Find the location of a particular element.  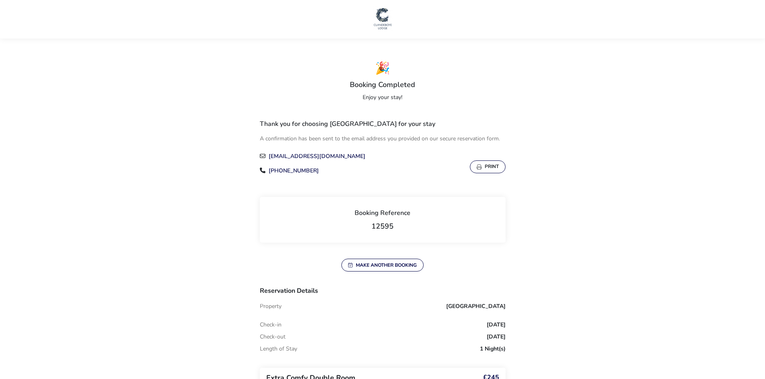

p: Enjoy your stay! is located at coordinates (382, 96).